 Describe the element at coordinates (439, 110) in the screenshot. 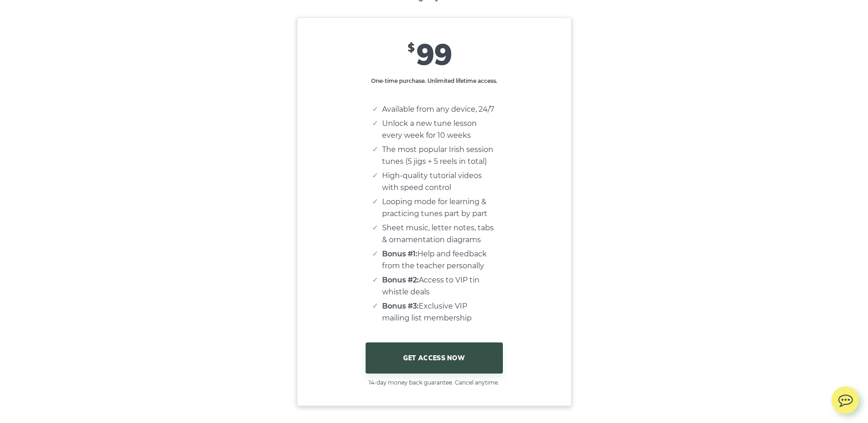

I see `li: Available from any device, 24/7` at that location.